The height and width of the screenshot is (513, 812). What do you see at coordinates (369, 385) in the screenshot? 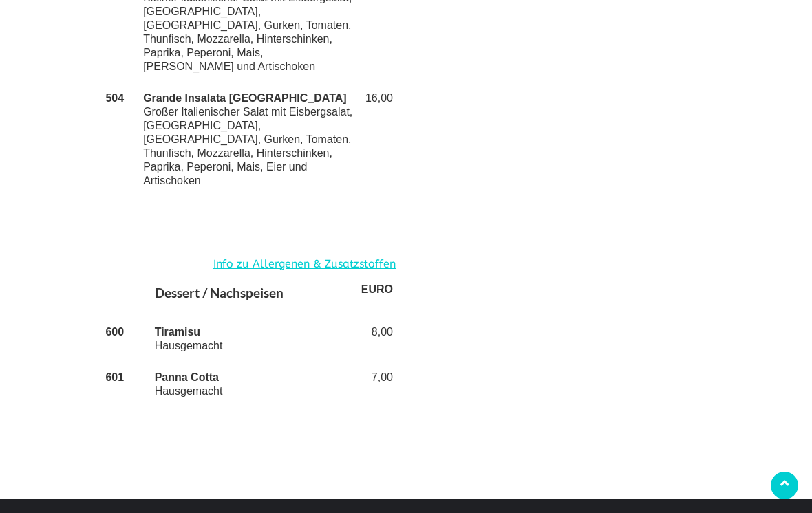
I see `td: 7,00` at bounding box center [369, 385].